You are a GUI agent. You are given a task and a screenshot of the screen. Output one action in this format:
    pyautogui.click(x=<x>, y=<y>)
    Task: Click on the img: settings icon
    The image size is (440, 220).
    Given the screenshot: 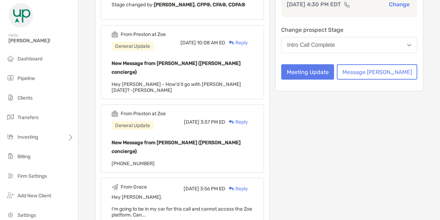 What is the action you would take?
    pyautogui.click(x=10, y=215)
    